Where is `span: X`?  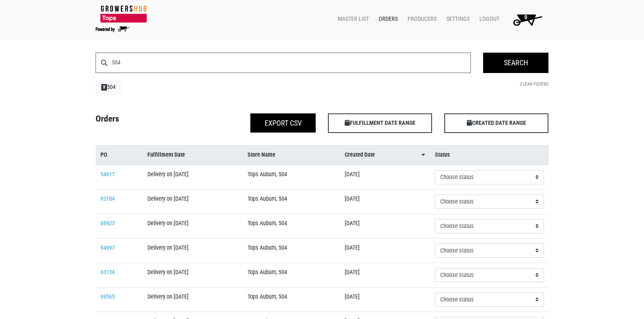
span: X is located at coordinates (104, 88).